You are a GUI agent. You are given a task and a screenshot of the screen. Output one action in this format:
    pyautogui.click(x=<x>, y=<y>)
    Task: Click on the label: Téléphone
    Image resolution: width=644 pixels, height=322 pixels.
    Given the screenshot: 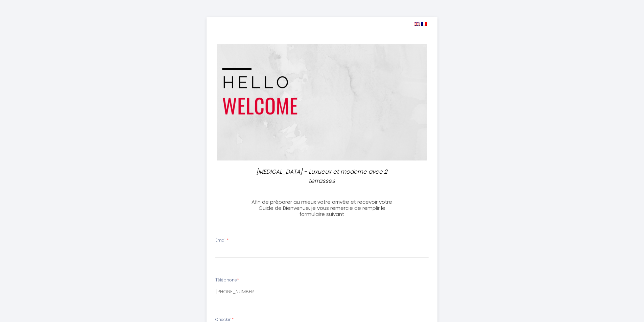 What is the action you would take?
    pyautogui.click(x=227, y=280)
    